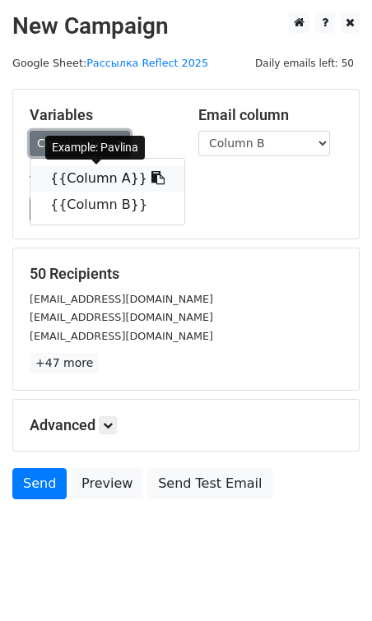 The height and width of the screenshot is (621, 372). I want to click on a: Send, so click(40, 484).